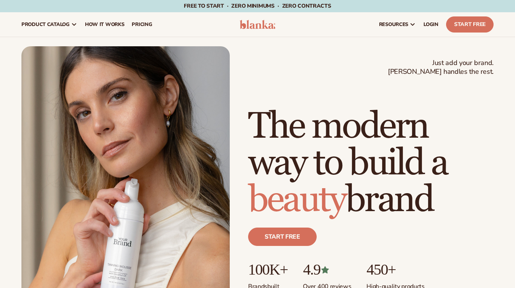 The image size is (515, 288). Describe the element at coordinates (268, 270) in the screenshot. I see `p: 100K+` at that location.